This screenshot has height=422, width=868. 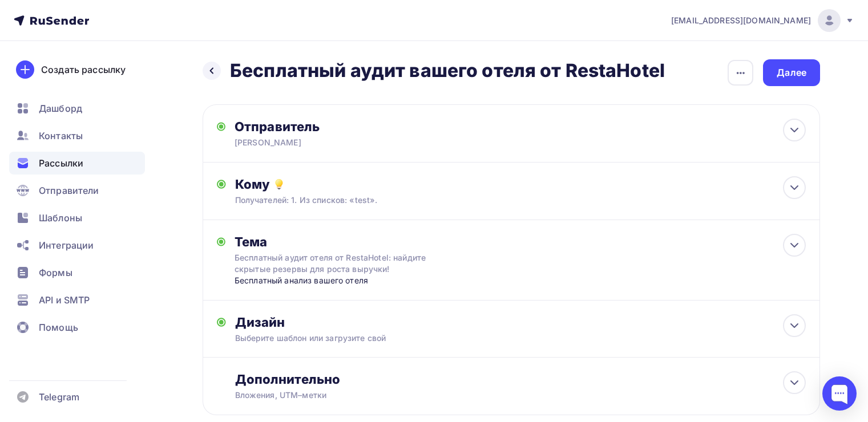 I want to click on div: Бесплатный аудит отеля от RestaHotel: найдите скрытые резервы для роста выручки!, so click(x=336, y=264).